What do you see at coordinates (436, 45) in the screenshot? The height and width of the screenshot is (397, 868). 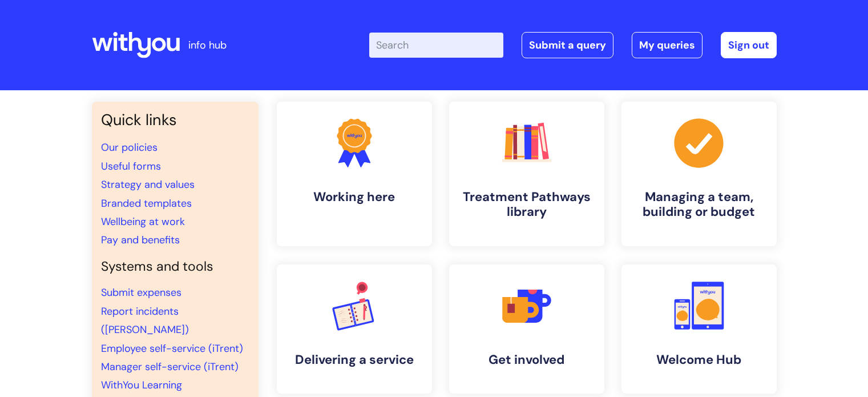 I see `input: Search` at bounding box center [436, 45].